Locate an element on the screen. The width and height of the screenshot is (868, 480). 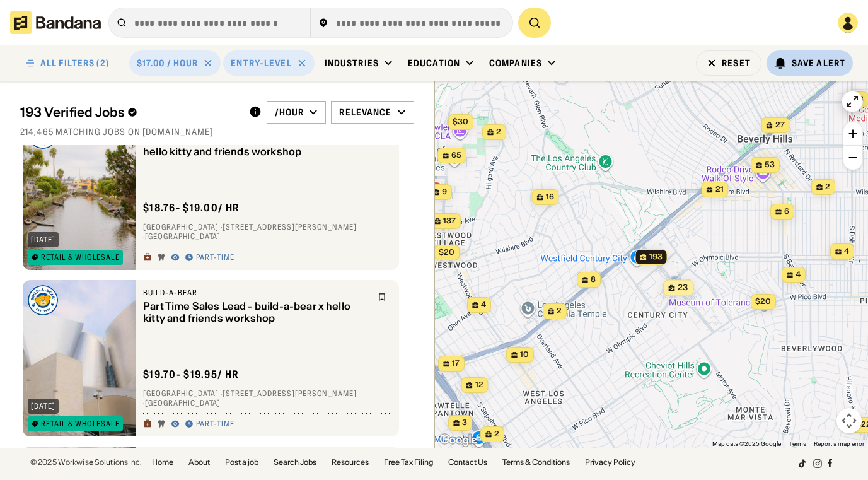
div: Reset is located at coordinates (736, 63).